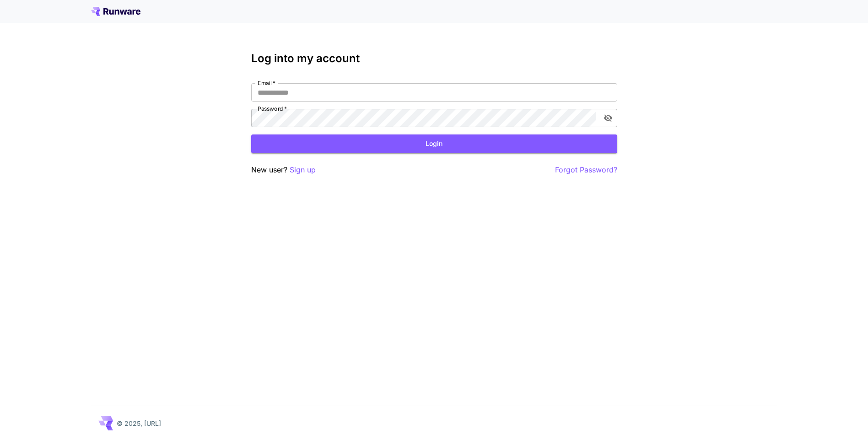 The width and height of the screenshot is (868, 440). I want to click on button: toggle password visibility, so click(608, 118).